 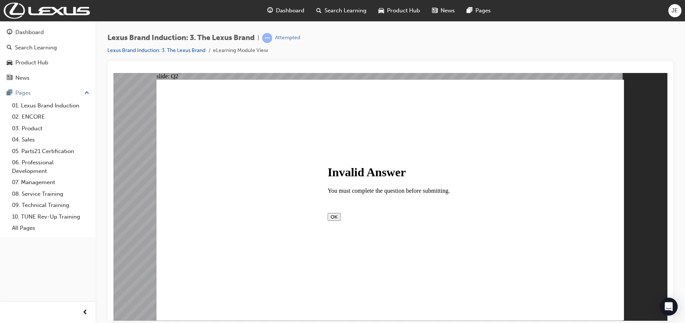 I want to click on span: Product Hub, so click(x=403, y=10).